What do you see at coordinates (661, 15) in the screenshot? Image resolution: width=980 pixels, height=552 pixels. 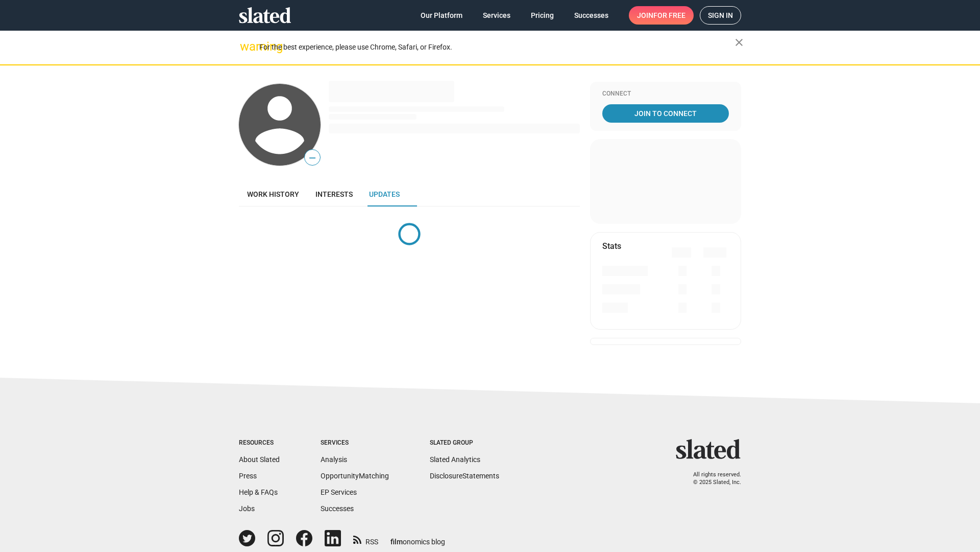 I see `a: Joinfor free` at bounding box center [661, 15].